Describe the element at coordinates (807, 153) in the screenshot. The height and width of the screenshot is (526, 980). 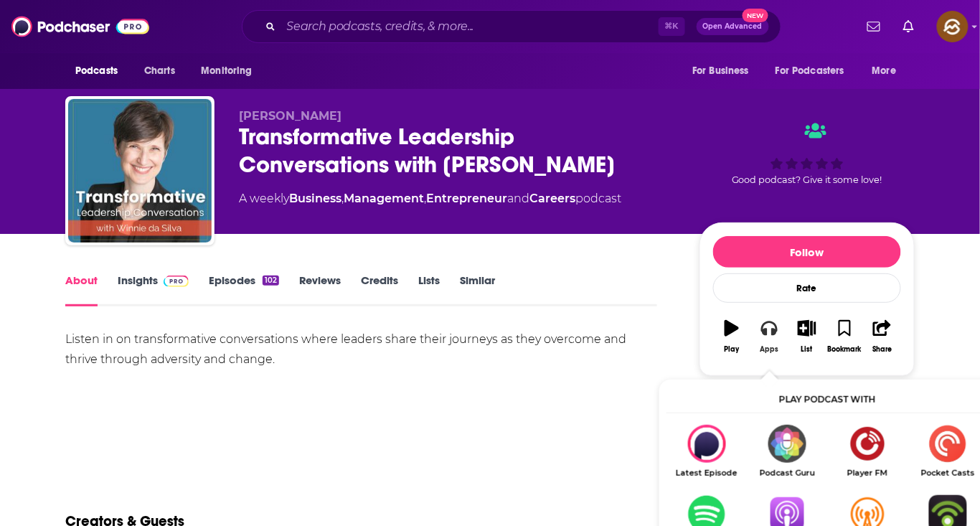
I see `div: Good podcast? Give it some love!` at that location.